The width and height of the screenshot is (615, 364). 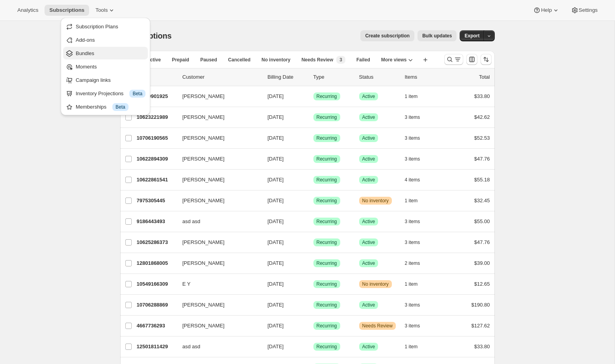 I want to click on p: 10706288869, so click(x=156, y=305).